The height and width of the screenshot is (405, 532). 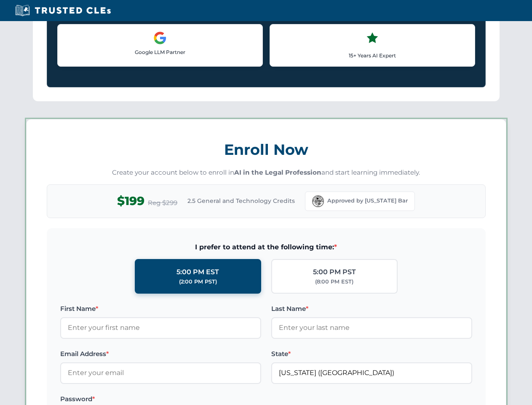 I want to click on div: 5:00 PM EST, so click(x=198, y=272).